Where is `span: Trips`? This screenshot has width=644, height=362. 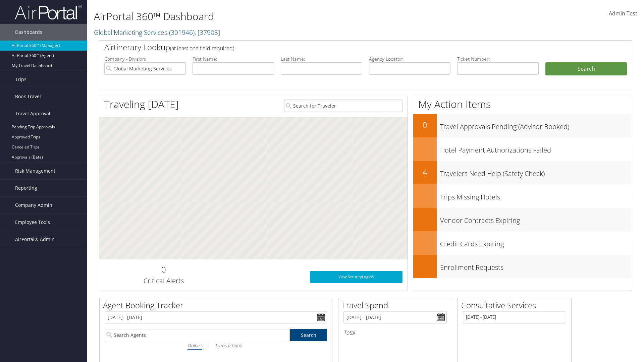
span: Trips is located at coordinates (21, 79).